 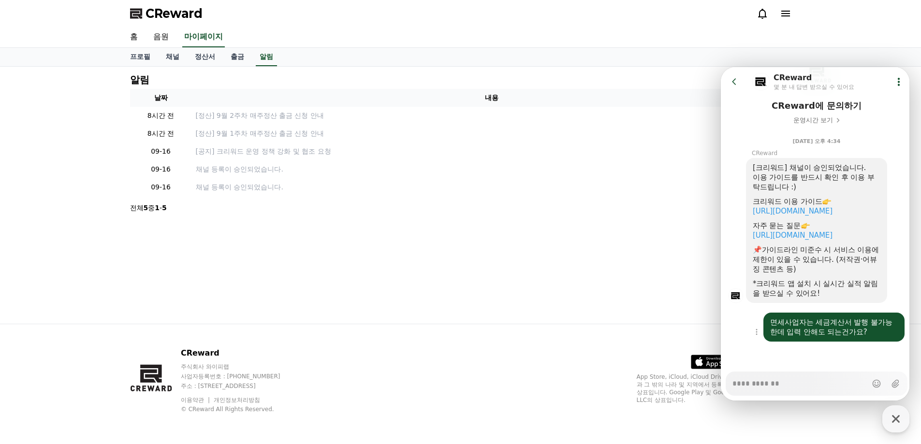 I want to click on a: 채널, so click(x=173, y=57).